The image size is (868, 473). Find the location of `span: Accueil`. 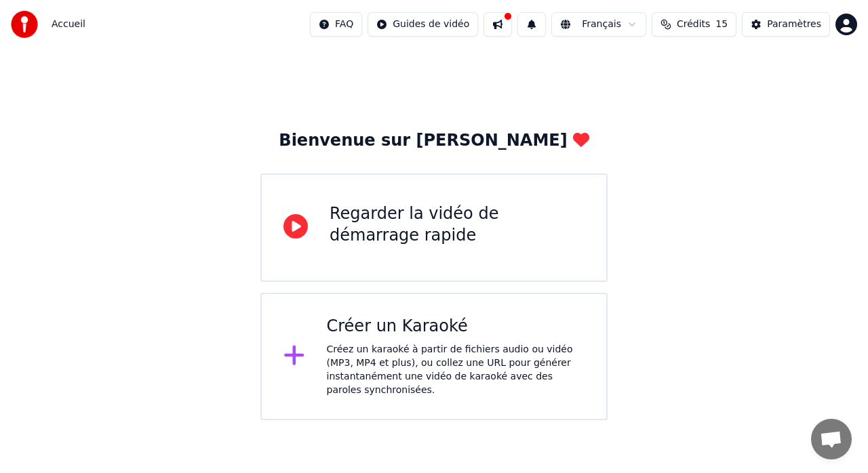

span: Accueil is located at coordinates (69, 24).